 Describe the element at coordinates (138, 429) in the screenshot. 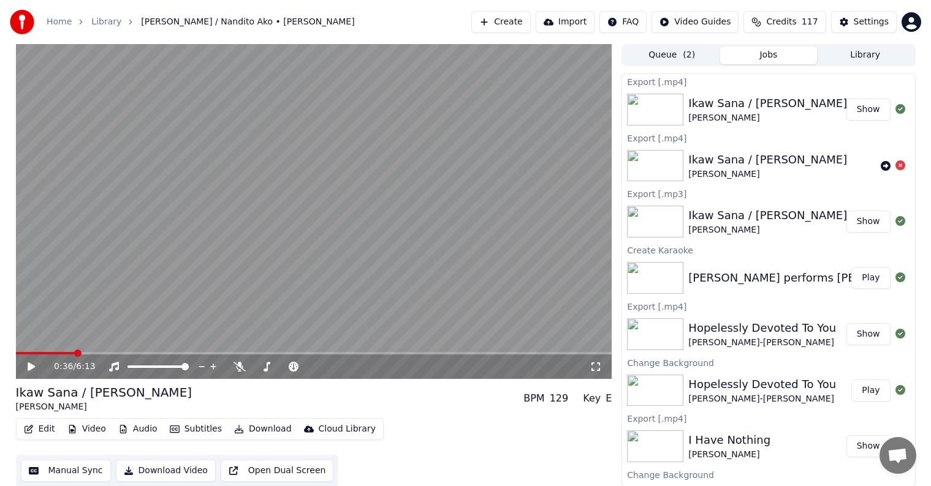

I see `button: Audio` at that location.